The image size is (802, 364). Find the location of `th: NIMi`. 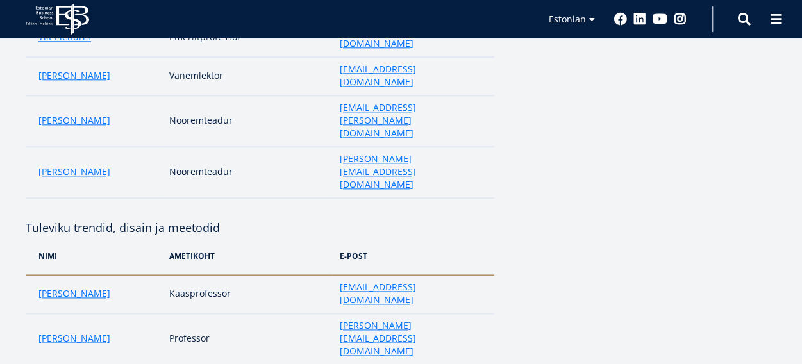

th: NIMi is located at coordinates (94, 256).